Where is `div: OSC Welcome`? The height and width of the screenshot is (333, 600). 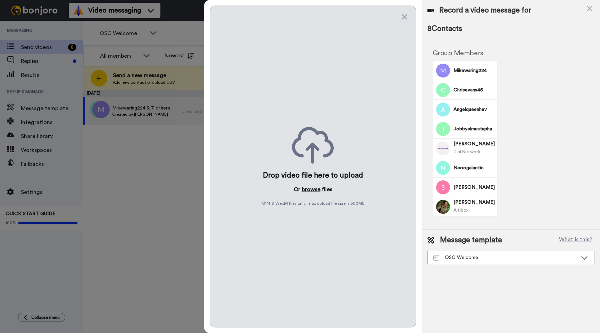
div: OSC Welcome is located at coordinates (505, 257).